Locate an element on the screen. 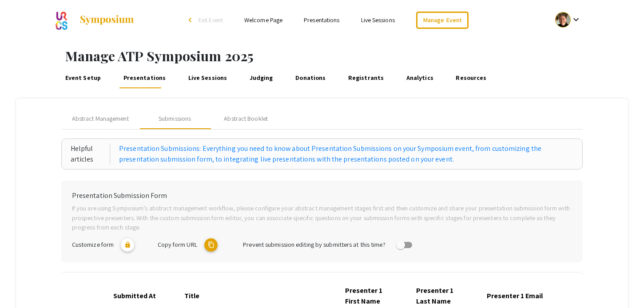  a: Analytics is located at coordinates (420, 78).